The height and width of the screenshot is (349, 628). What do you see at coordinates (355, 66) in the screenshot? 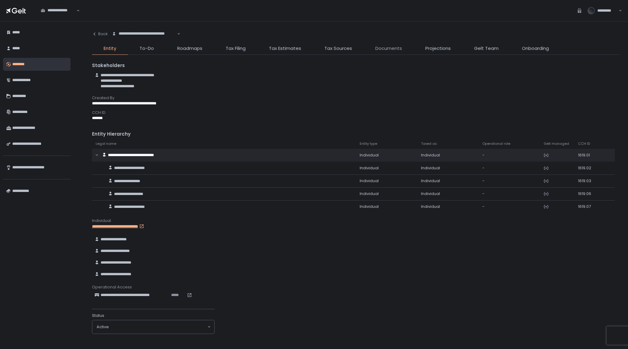
I see `div: Stakeholders` at bounding box center [355, 66].